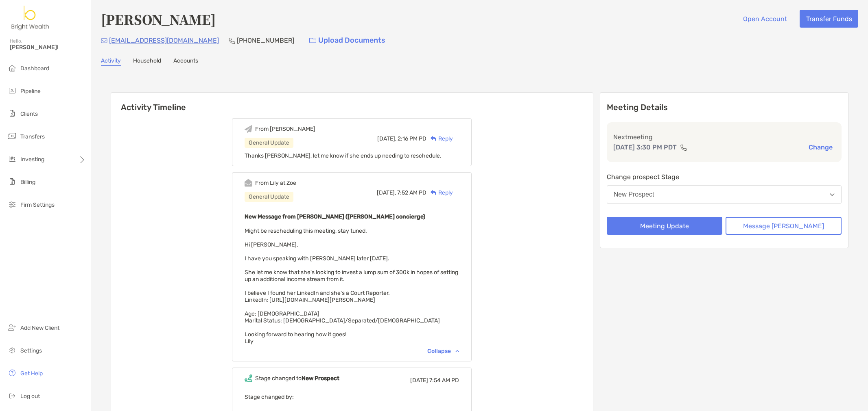 The height and width of the screenshot is (411, 868). Describe the element at coordinates (27, 182) in the screenshot. I see `span: Billing` at that location.